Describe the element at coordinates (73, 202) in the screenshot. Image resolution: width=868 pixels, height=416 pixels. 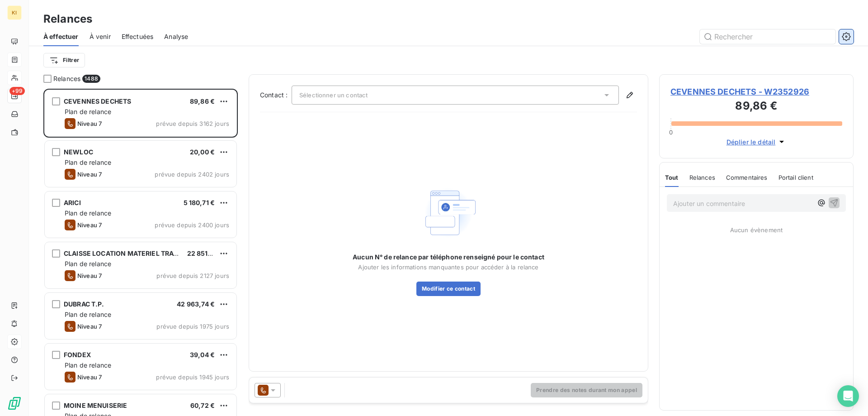
I see `span: ARICI` at that location.